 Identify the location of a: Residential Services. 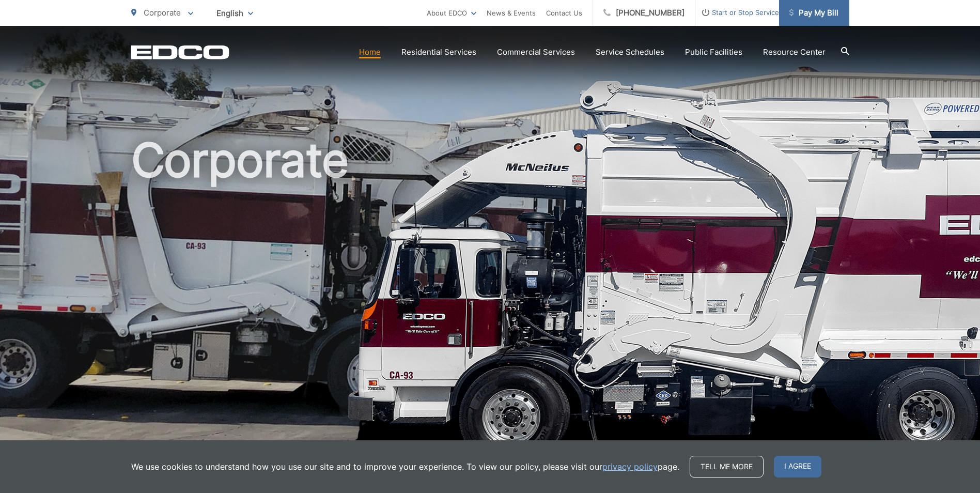
(438, 52).